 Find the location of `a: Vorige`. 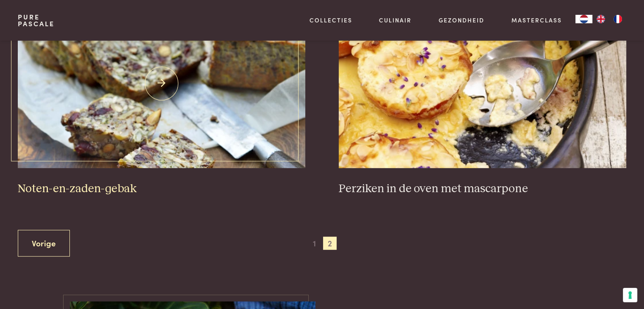

a: Vorige is located at coordinates (43, 243).